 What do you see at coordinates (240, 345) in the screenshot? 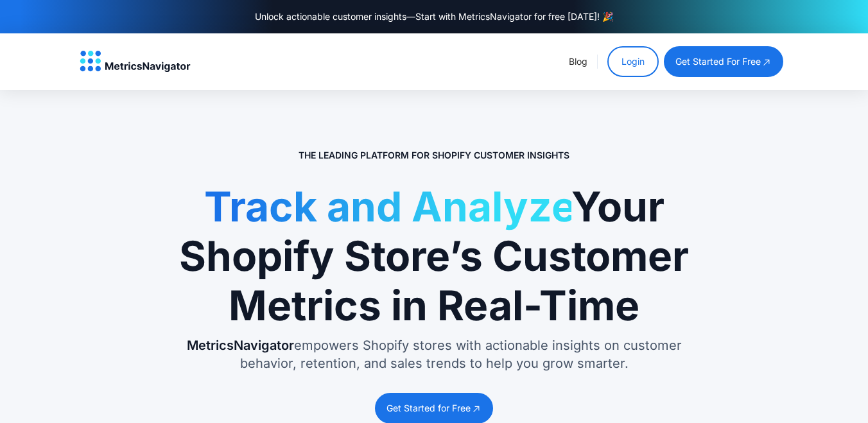
I see `span: MetricsNavigator` at bounding box center [240, 345].